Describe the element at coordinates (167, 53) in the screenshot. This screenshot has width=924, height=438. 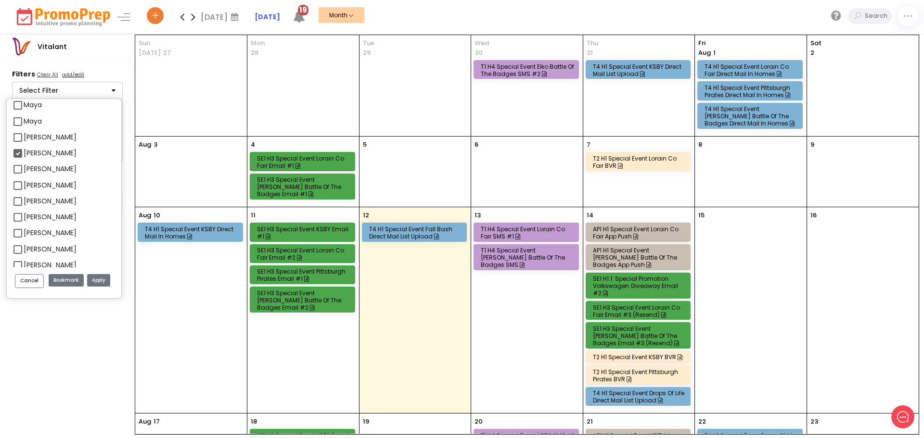
I see `p: 27` at that location.